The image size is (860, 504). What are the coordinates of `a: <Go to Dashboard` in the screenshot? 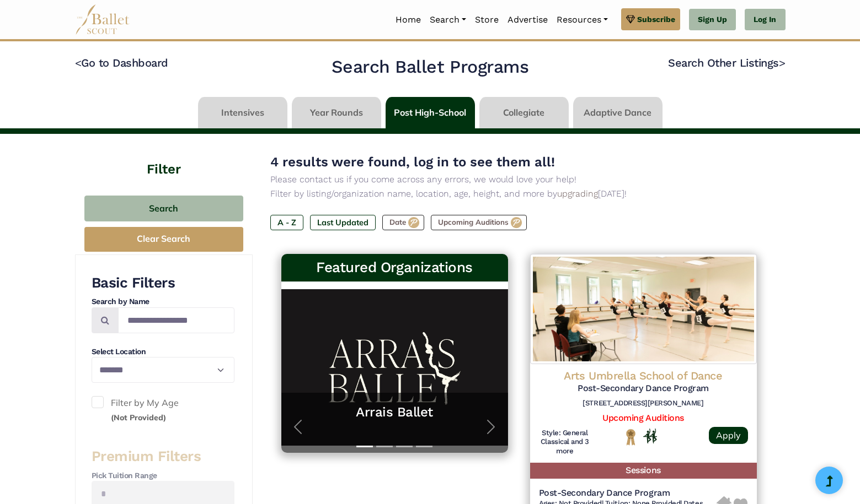 It's located at (122, 62).